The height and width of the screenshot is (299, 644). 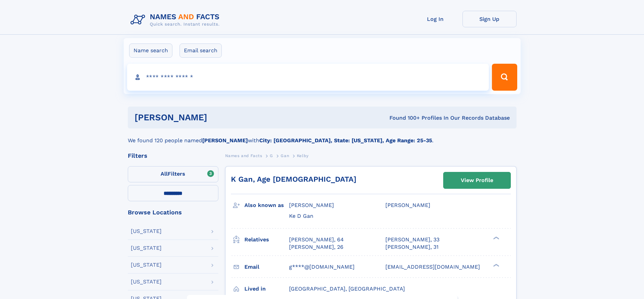 What do you see at coordinates (173, 174) in the screenshot?
I see `label: Filters` at bounding box center [173, 174].